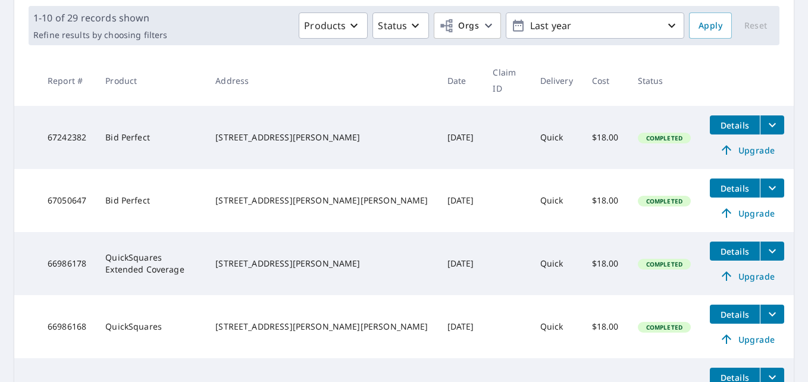 The width and height of the screenshot is (808, 382). I want to click on button: Status, so click(400, 26).